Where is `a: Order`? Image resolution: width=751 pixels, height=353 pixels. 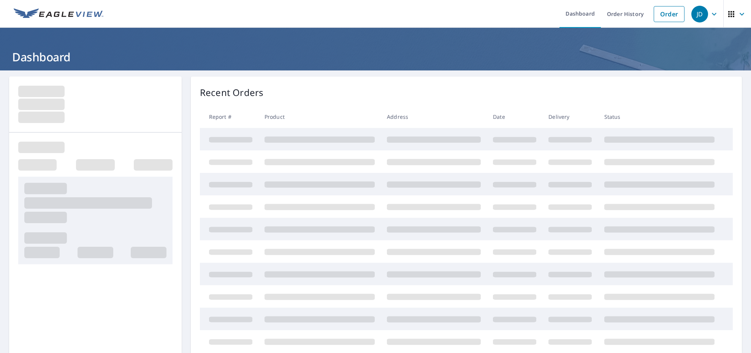
a: Order is located at coordinates (669, 14).